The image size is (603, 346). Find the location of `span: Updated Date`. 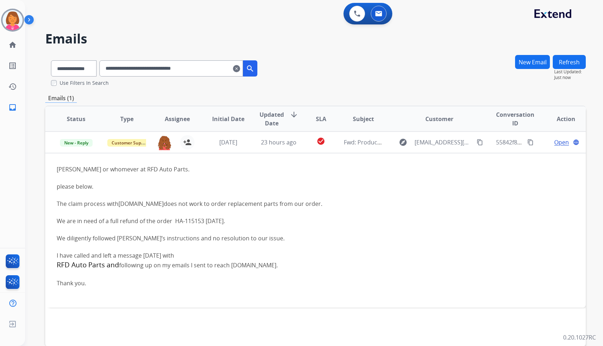

span: Updated Date is located at coordinates (272, 119).